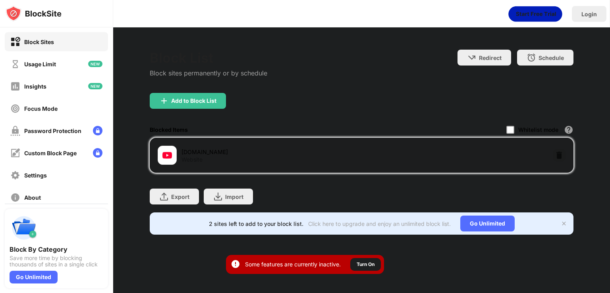 This screenshot has width=610, height=293. I want to click on div: Block Sites, so click(39, 42).